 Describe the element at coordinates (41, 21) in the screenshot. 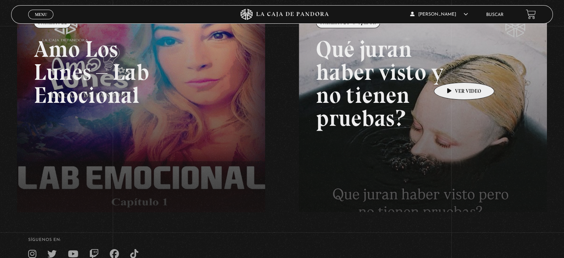

I see `span: Cerrar` at that location.